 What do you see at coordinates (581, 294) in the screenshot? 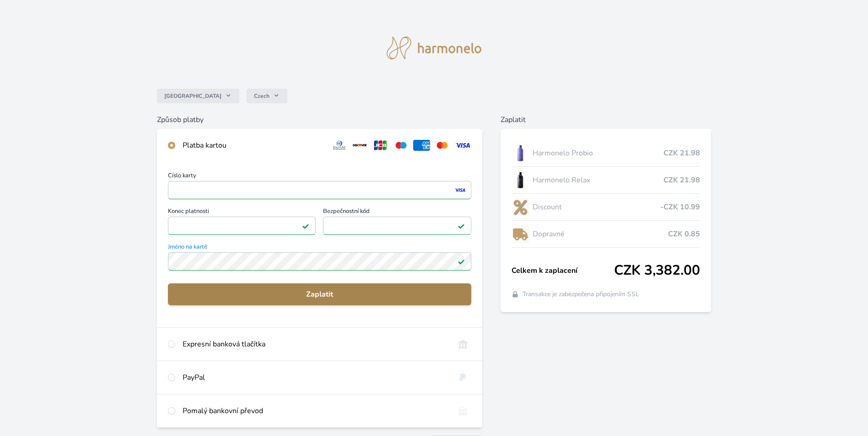
I see `span: Transakce je zabezpečena připojením SSL` at bounding box center [581, 294].